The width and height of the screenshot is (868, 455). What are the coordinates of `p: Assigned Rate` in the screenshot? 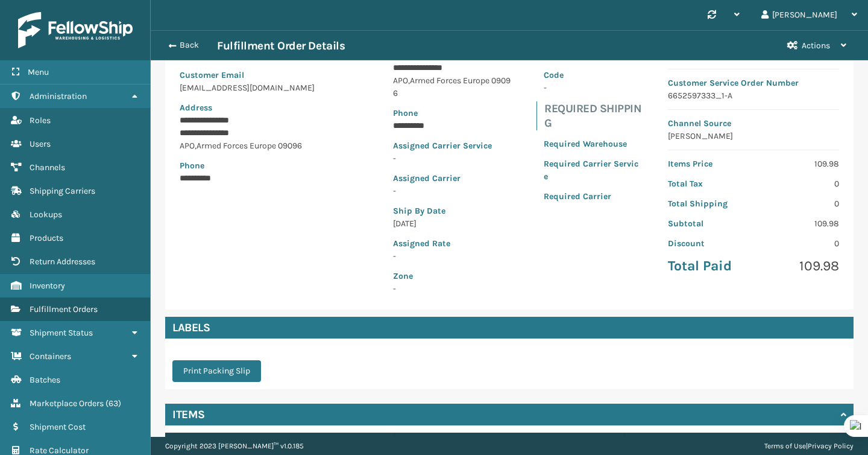 It's located at (454, 243).